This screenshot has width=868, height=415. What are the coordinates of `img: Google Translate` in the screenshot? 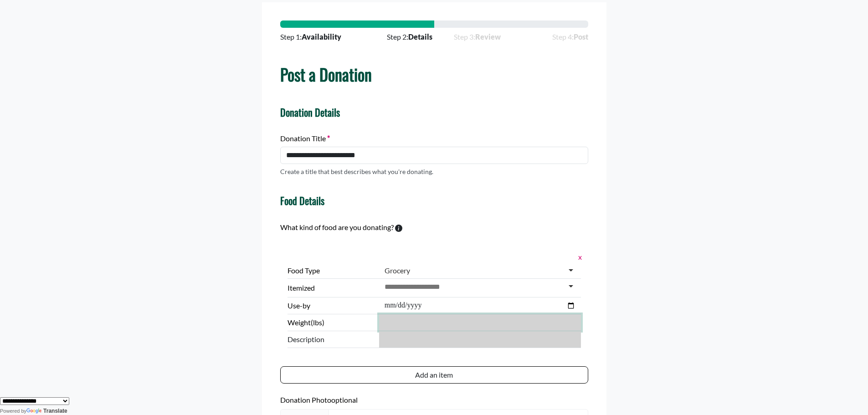 It's located at (34, 411).